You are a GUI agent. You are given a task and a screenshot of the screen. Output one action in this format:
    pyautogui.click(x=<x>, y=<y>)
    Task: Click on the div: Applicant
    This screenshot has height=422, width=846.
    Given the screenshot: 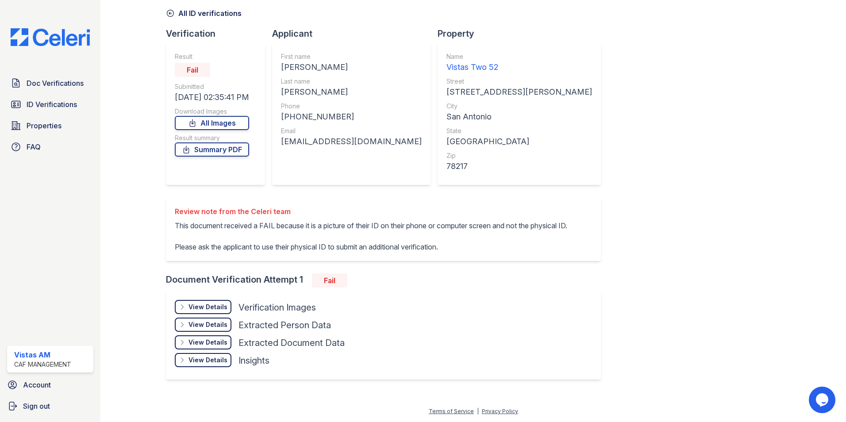 What is the action you would take?
    pyautogui.click(x=355, y=34)
    